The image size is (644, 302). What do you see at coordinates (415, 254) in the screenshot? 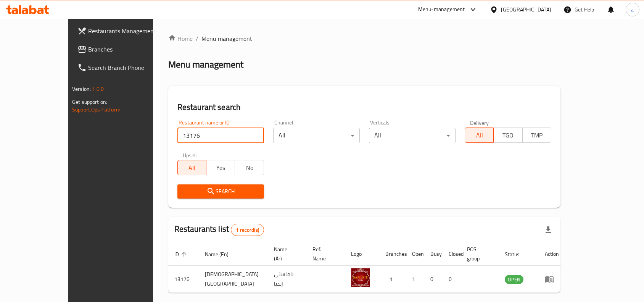
I see `th: Open` at bounding box center [415, 254].